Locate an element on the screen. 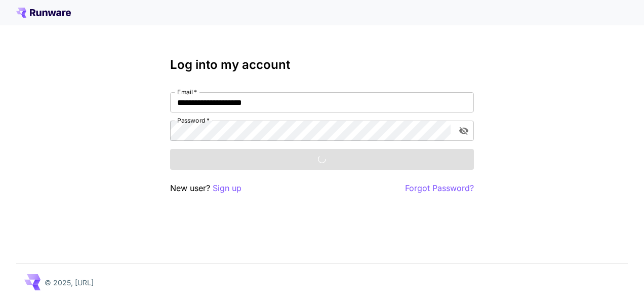 This screenshot has height=301, width=644. label: Email is located at coordinates (187, 92).